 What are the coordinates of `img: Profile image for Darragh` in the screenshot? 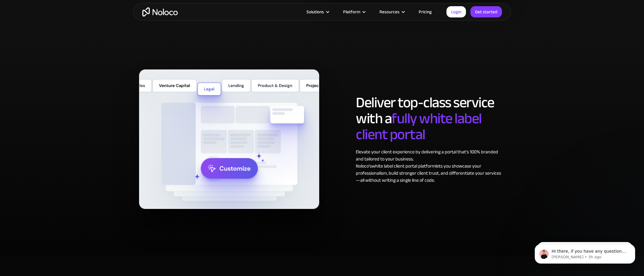 It's located at (18, 23).